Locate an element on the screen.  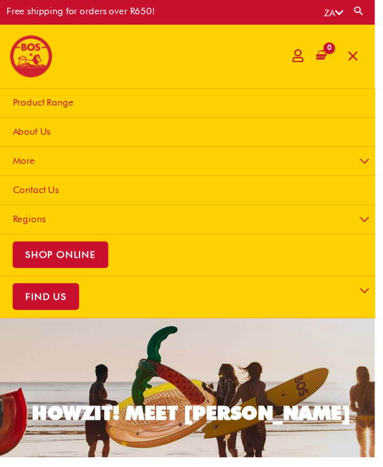
span: SHOP ONLINE is located at coordinates (62, 260).